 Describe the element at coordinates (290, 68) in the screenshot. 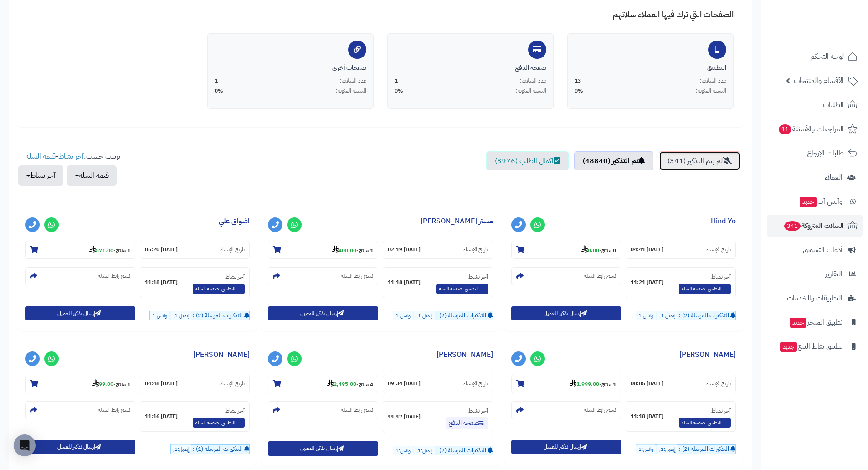

I see `div: صفحات أخرى` at that location.